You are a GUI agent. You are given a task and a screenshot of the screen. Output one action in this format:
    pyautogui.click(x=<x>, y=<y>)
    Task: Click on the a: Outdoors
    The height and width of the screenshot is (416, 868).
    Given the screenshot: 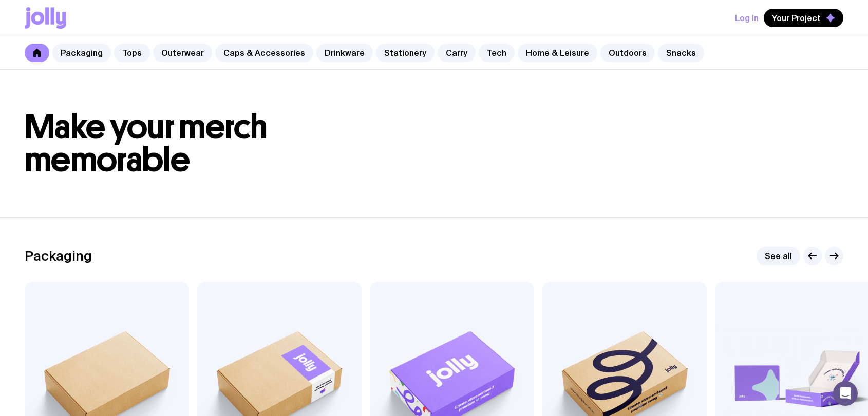 What is the action you would take?
    pyautogui.click(x=628, y=53)
    